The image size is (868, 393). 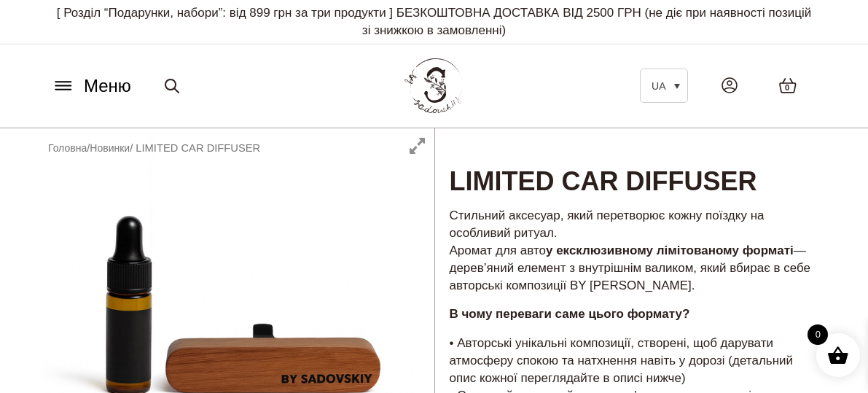 What do you see at coordinates (633, 164) in the screenshot?
I see `h1: LIMITED CAR DIFFUSER` at bounding box center [633, 164].